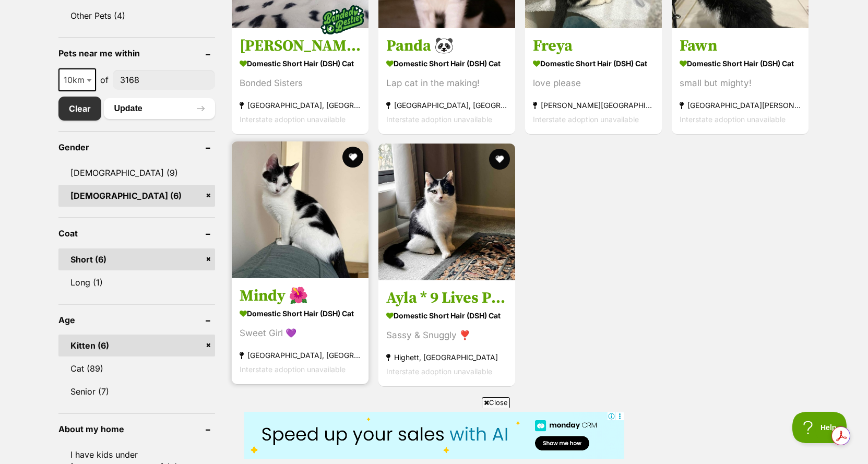 Image resolution: width=868 pixels, height=464 pixels. I want to click on header: Coat, so click(137, 233).